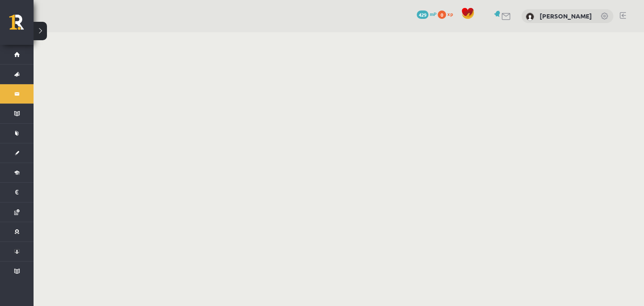 The image size is (644, 306). I want to click on a: 0 xp, so click(448, 14).